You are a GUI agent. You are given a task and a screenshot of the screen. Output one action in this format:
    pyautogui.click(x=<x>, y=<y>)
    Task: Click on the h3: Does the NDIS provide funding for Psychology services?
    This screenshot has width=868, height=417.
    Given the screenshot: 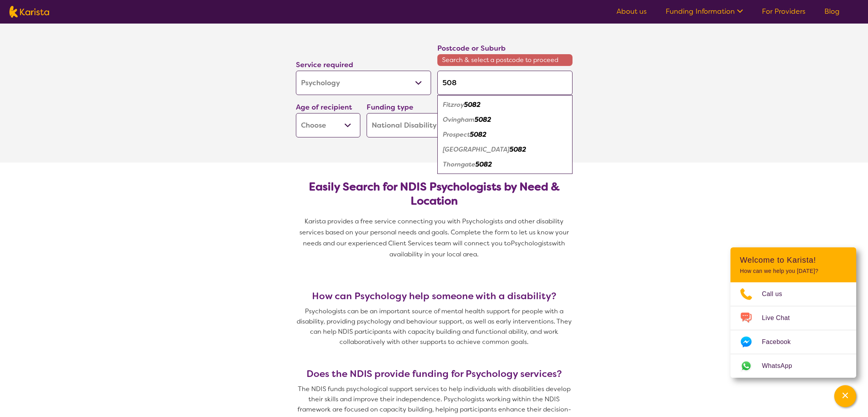 What is the action you would take?
    pyautogui.click(x=434, y=374)
    